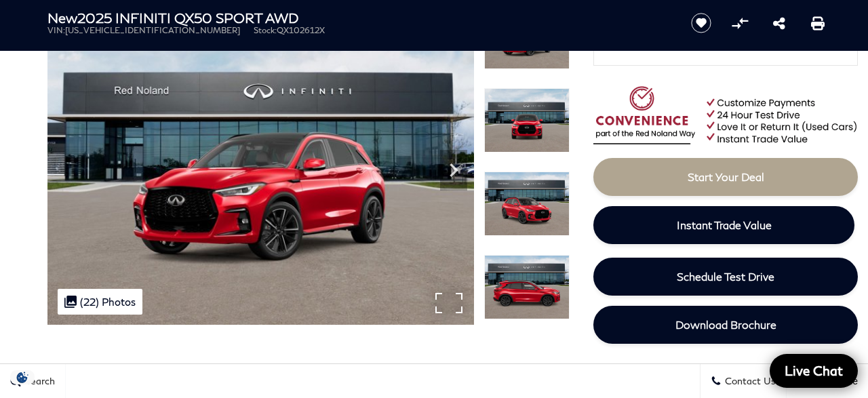 This screenshot has width=868, height=398. Describe the element at coordinates (454, 171) in the screenshot. I see `div: Next` at that location.